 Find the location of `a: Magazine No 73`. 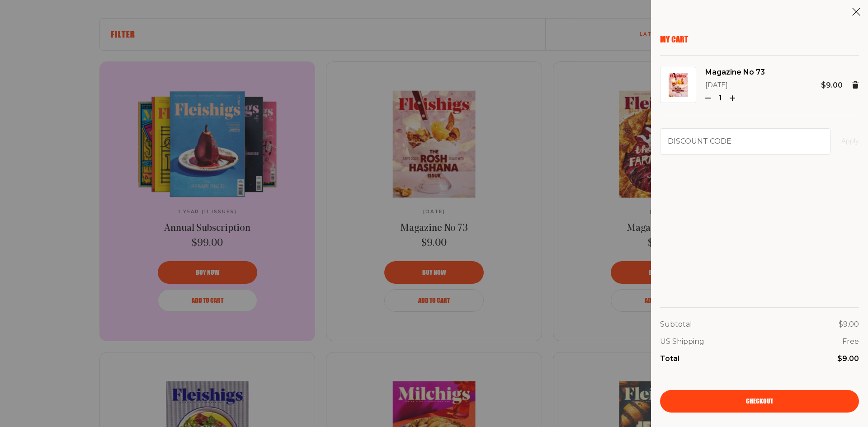

a: Magazine No 73 is located at coordinates (735, 72).